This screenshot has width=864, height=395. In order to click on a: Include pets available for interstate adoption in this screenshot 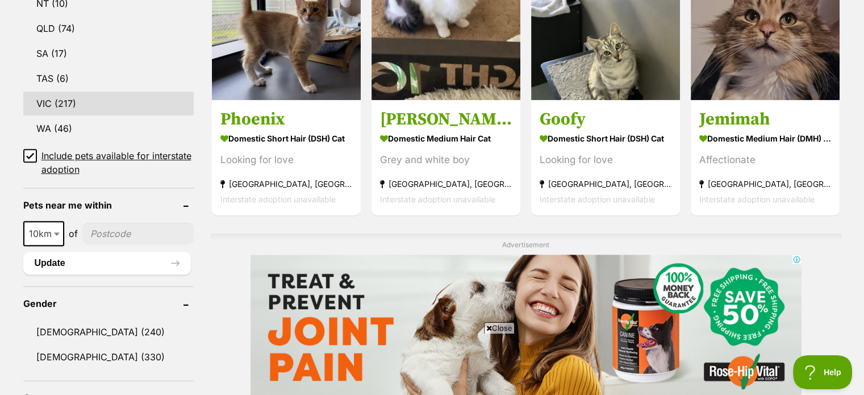, I will do `click(108, 162)`.